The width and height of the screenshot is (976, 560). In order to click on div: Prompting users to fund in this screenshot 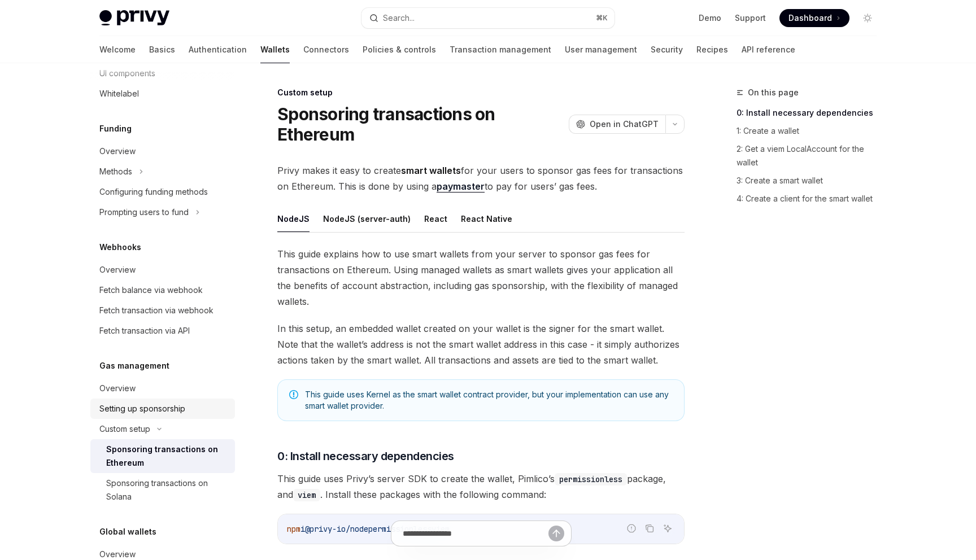, I will do `click(144, 212)`.